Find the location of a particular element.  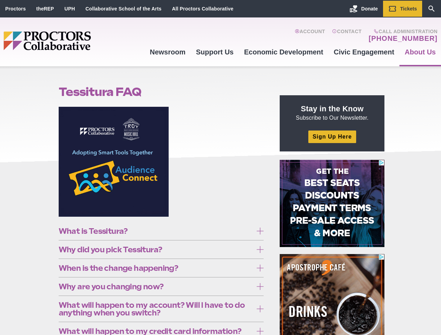

span: Call Administration is located at coordinates (402, 31).